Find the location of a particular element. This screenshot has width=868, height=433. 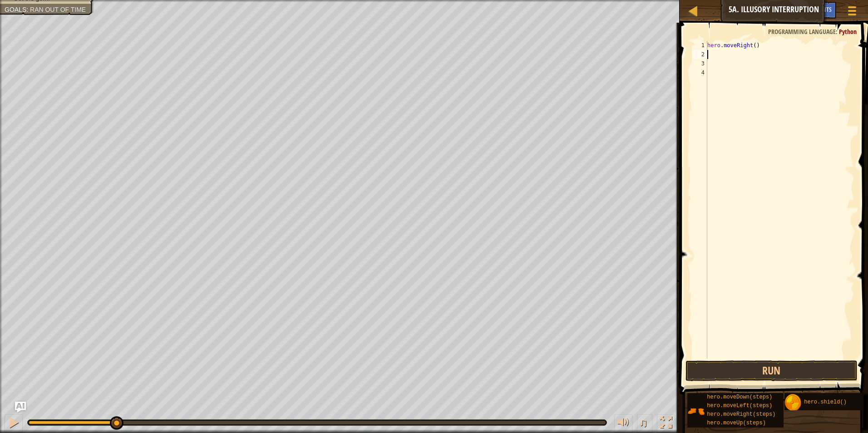

span: Ask AI is located at coordinates (800, 9).